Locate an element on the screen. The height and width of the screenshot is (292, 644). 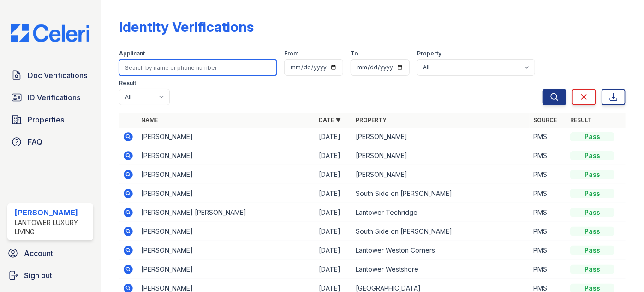
label: Applicant is located at coordinates (132, 53).